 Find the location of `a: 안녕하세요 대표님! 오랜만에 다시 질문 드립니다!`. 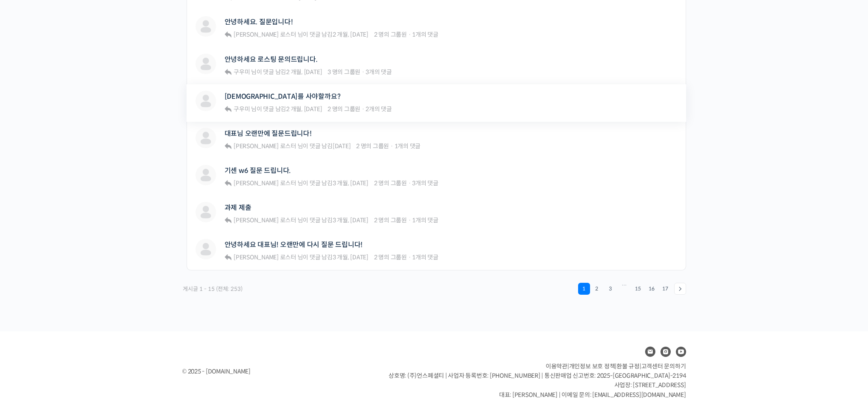

a: 안녕하세요 대표님! 오랜만에 다시 질문 드립니다! is located at coordinates (294, 245).